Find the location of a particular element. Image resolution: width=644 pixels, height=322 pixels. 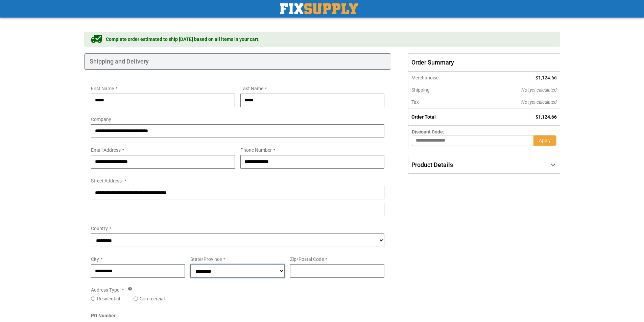

img: Fix Industrial Supply is located at coordinates (319, 9).